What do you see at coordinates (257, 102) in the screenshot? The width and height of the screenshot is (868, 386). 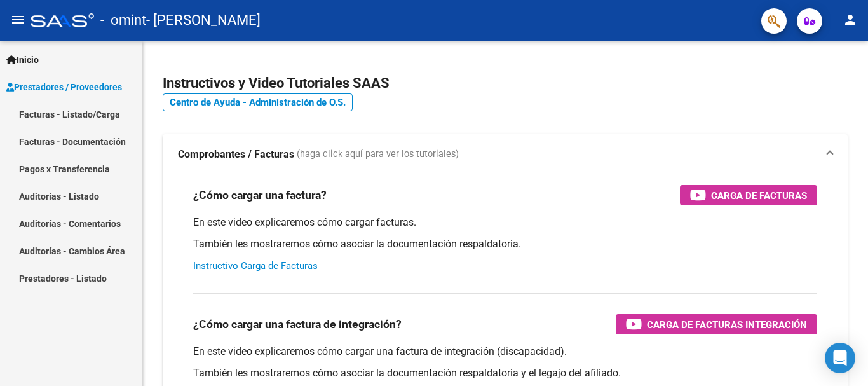 I see `a: Centro de Ayuda - Administración de O.S.` at bounding box center [257, 102].